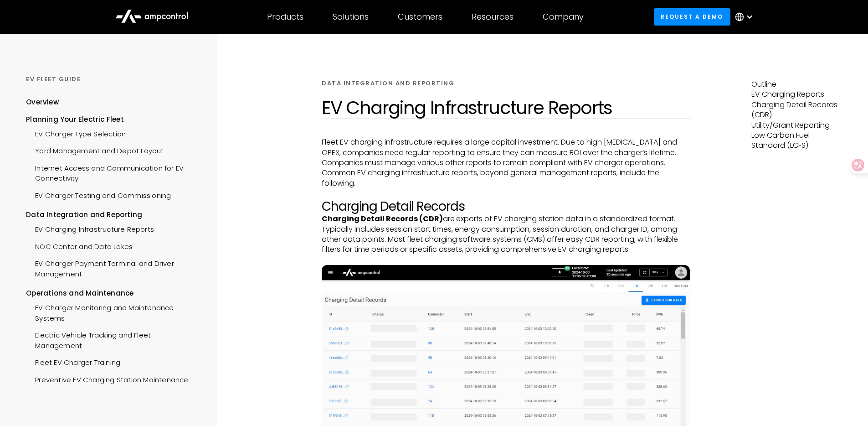 The image size is (868, 426). What do you see at coordinates (113, 172) in the screenshot?
I see `a: Internet Access and Communication for EV Connectivity` at bounding box center [113, 172].